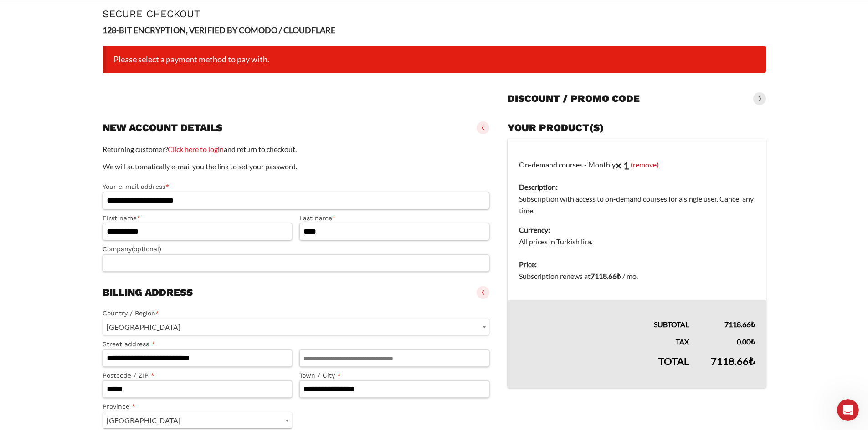 This screenshot has height=430, width=868. I want to click on span: Home, so click(30, 310).